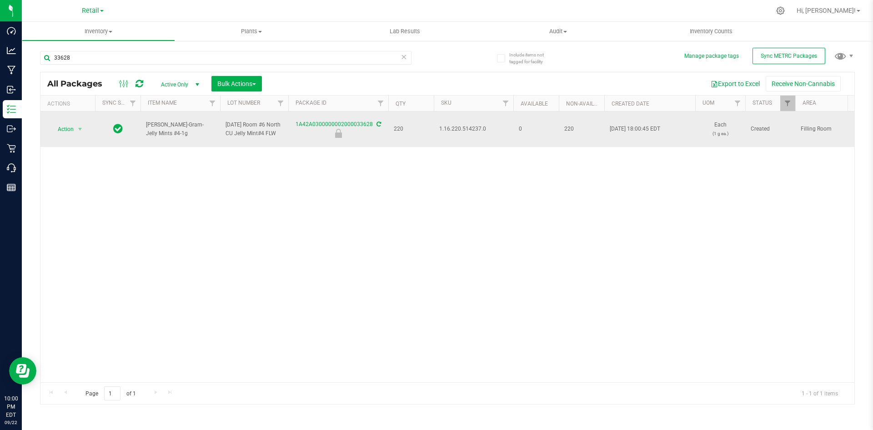 The width and height of the screenshot is (873, 430). I want to click on span: Inventory Counts, so click(711, 31).